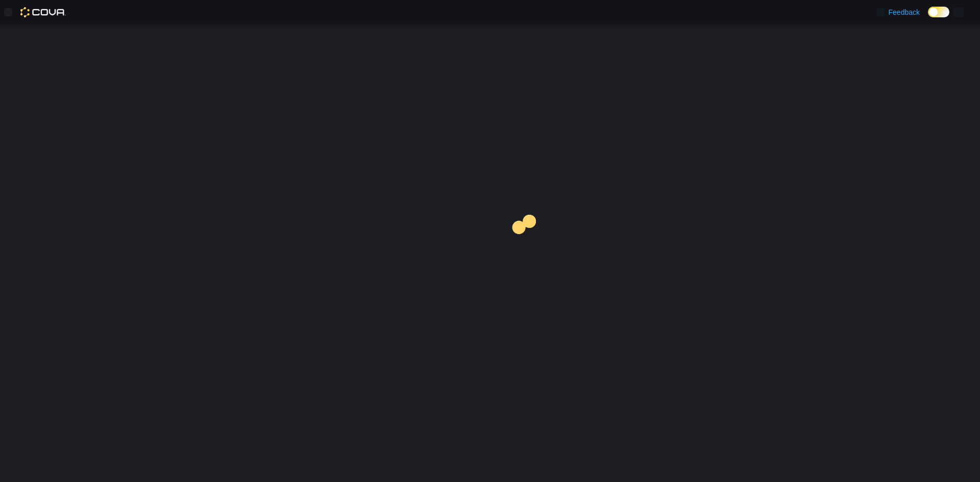  What do you see at coordinates (528, 245) in the screenshot?
I see `img: cova-loader` at bounding box center [528, 245].